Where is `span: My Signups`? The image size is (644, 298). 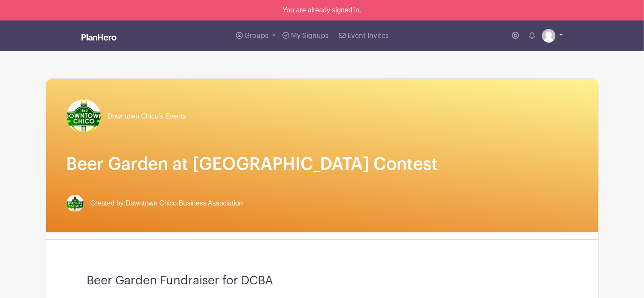 span: My Signups is located at coordinates (310, 36).